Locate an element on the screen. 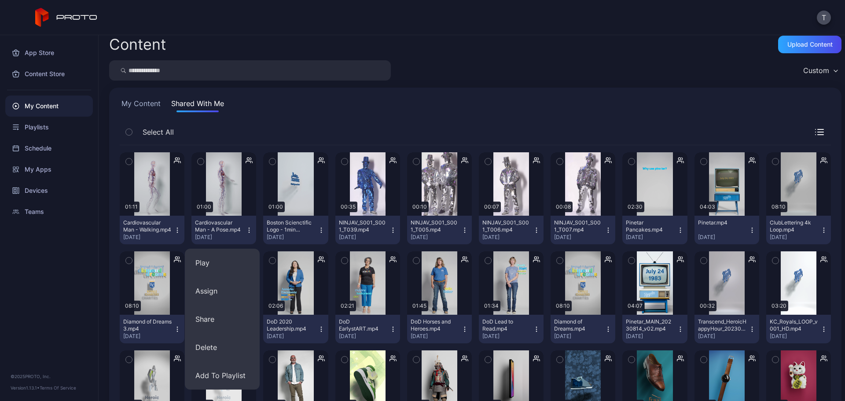  button: Play is located at coordinates (222, 263).